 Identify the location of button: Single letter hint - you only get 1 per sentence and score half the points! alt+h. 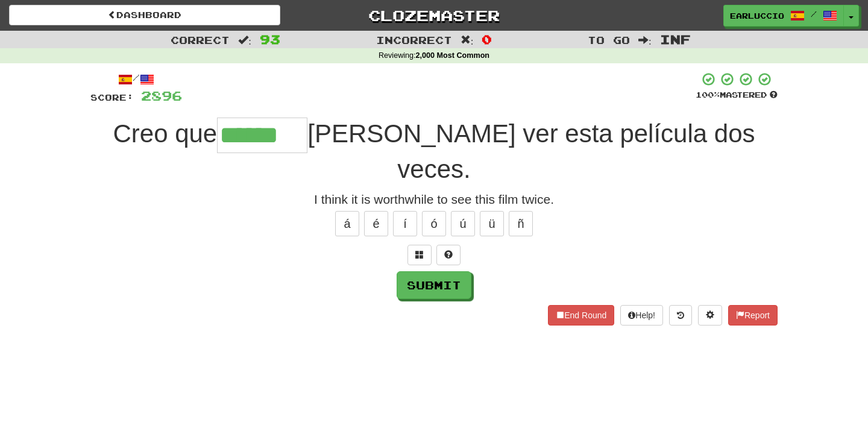
(448, 255).